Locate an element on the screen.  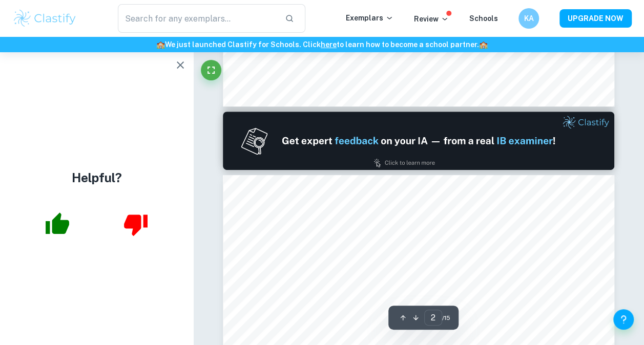
button: Help and Feedback is located at coordinates (623, 320).